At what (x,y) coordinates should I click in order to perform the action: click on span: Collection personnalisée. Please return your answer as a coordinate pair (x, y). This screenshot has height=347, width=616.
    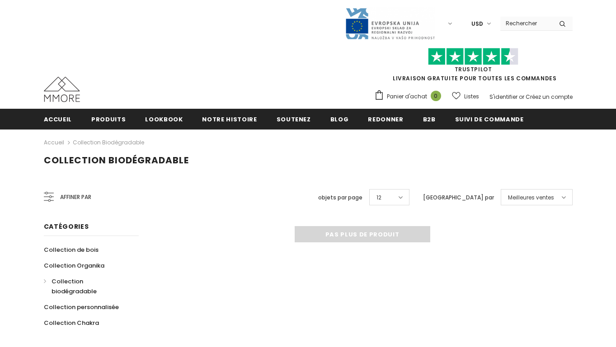
    Looking at the image, I should click on (81, 307).